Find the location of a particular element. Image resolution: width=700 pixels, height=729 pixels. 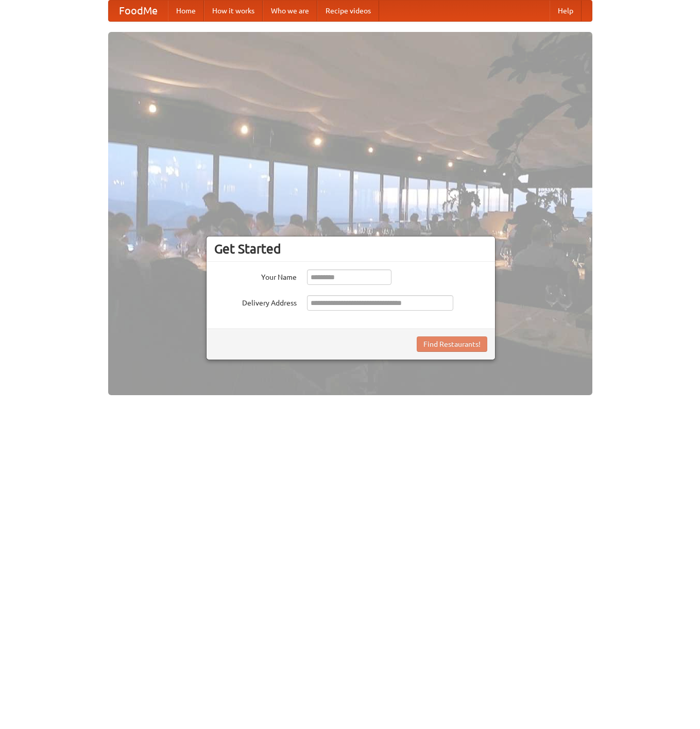

label: Your Name is located at coordinates (256, 275).